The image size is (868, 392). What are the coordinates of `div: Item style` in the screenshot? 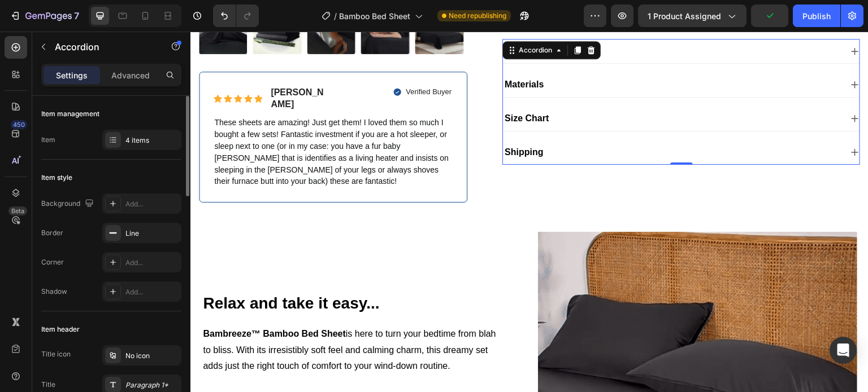 It's located at (56, 178).